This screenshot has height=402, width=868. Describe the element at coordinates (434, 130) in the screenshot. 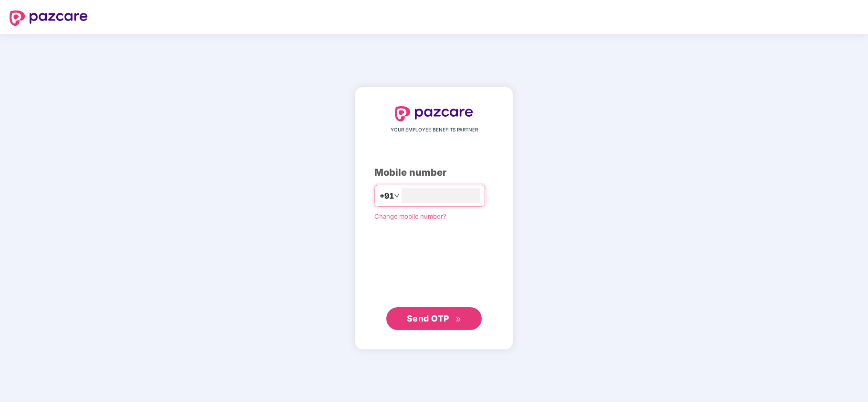

I see `span: YOUR EMPLOYEE BENEFITS PARTNER` at that location.